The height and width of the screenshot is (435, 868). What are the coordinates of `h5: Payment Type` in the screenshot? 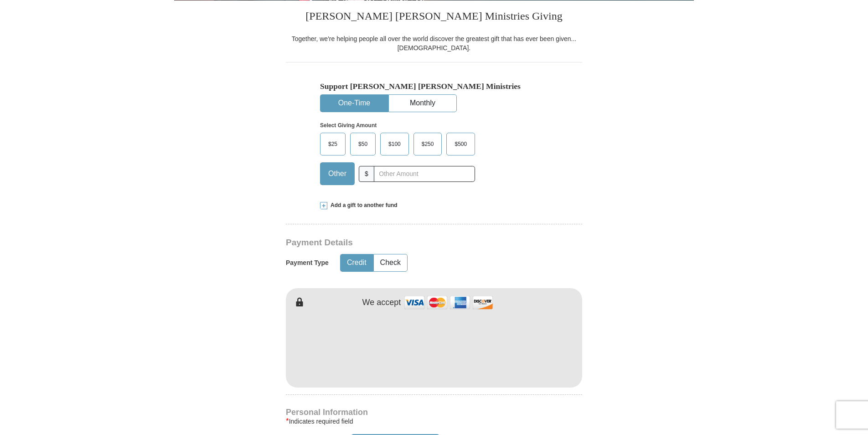 It's located at (307, 262).